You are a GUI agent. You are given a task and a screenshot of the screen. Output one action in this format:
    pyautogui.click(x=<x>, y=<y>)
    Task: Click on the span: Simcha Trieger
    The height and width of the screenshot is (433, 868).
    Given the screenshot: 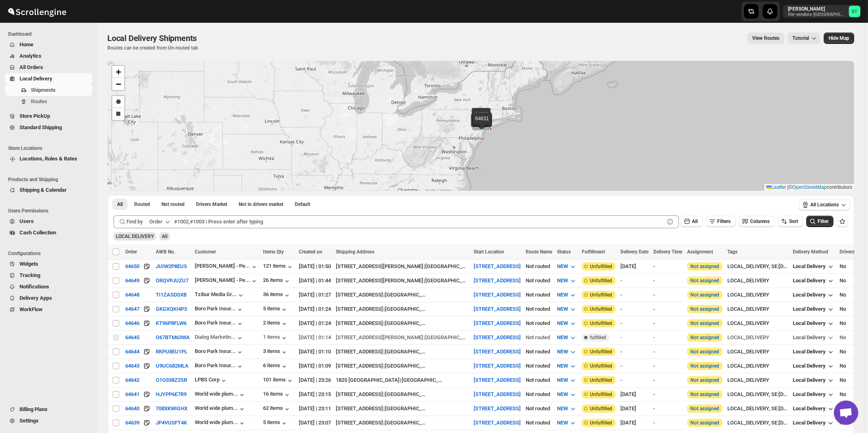 What is the action you would take?
    pyautogui.click(x=855, y=12)
    